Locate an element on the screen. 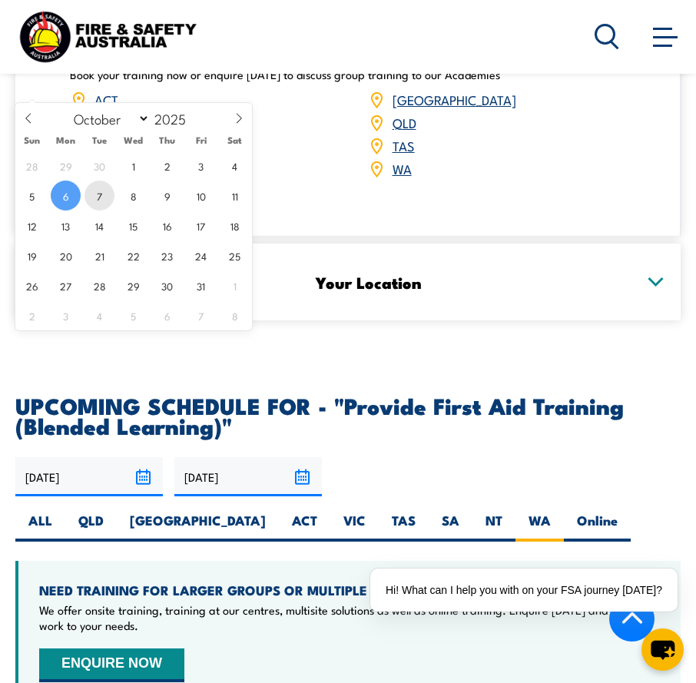 Image resolution: width=696 pixels, height=683 pixels. span: Fri is located at coordinates (201, 140).